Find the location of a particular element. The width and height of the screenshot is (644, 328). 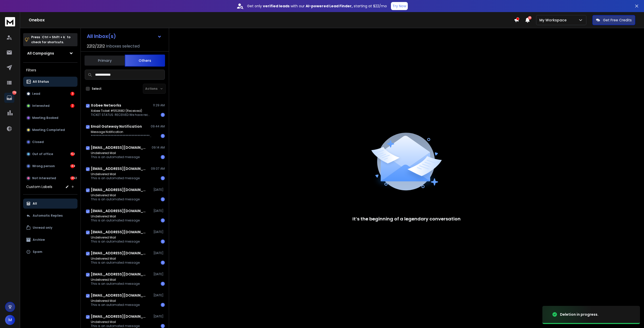

p: Closed is located at coordinates (38, 142).